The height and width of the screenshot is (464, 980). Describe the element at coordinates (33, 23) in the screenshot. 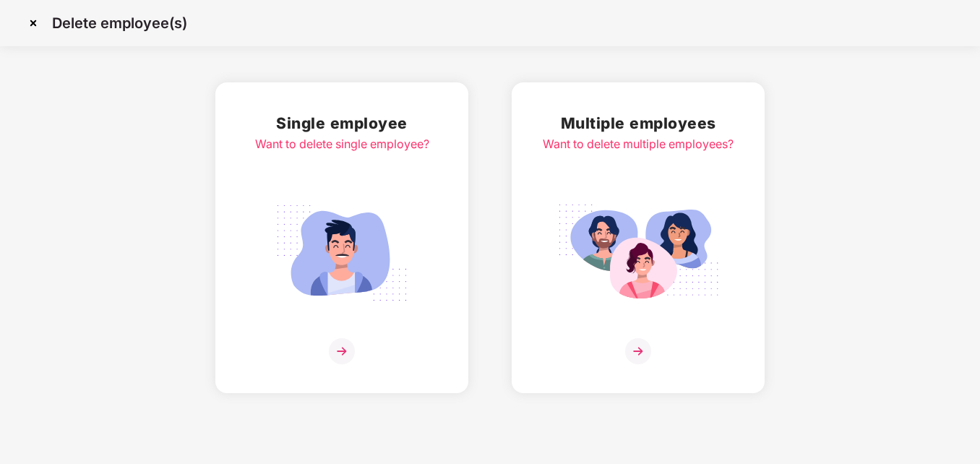

I see `img: svg+xml;base64,PHN2ZyBpZD0iQ3Jvc3MtMzJ4MzIiIHhtbG5zPSJodHRwOi8vd3d3LnczLm9yZy8yMDAwL3N2ZyIgd2lkdG...` at that location.